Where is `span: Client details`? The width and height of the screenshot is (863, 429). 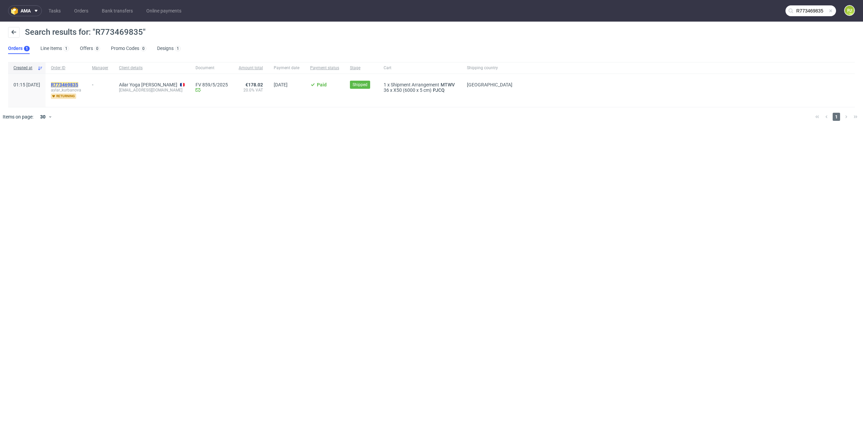
span: Client details is located at coordinates (152, 68).